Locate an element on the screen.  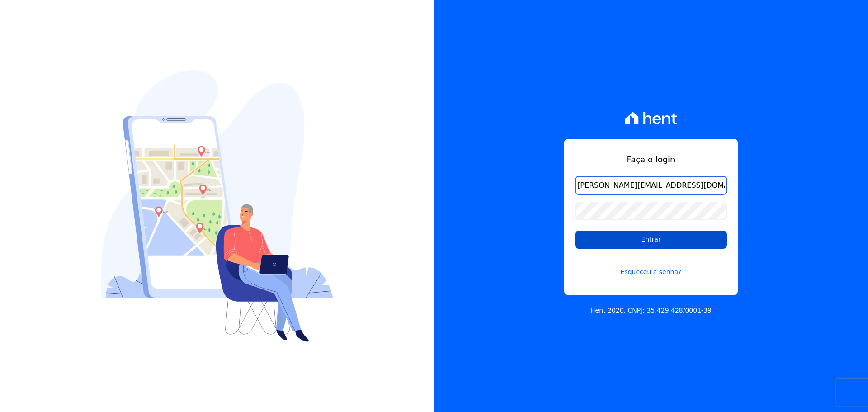
p: Hent 2020. CNPJ: 35.429.428/0001-39 is located at coordinates (651, 310).